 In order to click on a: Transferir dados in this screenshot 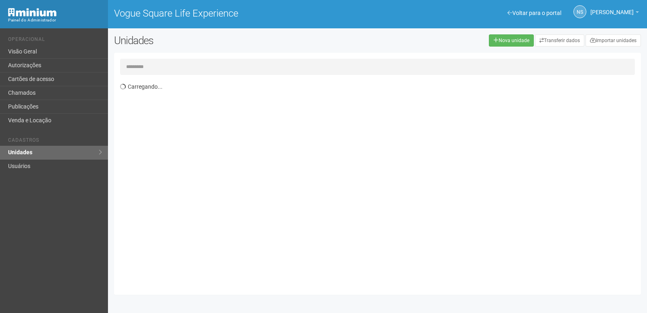, I will do `click(560, 40)`.